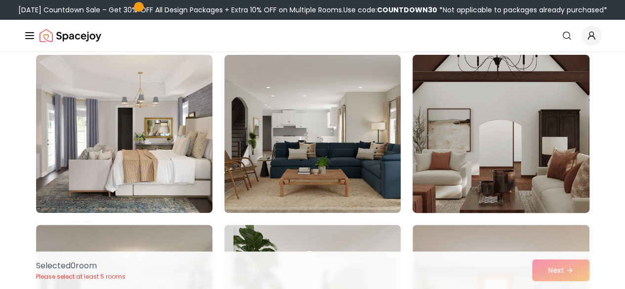  I want to click on b: COUNTDOWN30, so click(407, 10).